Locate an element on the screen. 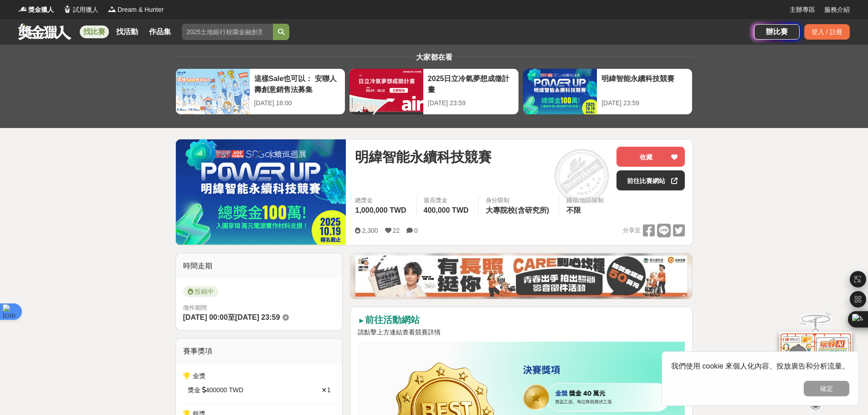  div: 身分限制 is located at coordinates (519, 200).